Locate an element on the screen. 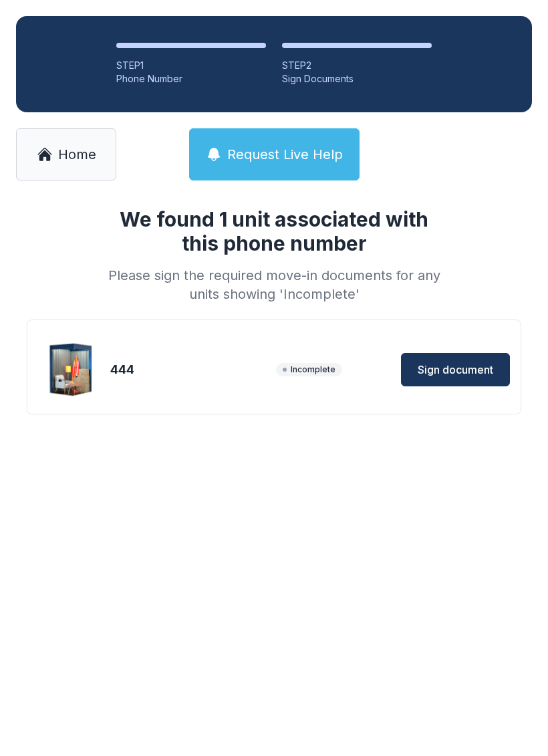 This screenshot has height=756, width=548. span: Incomplete is located at coordinates (309, 369).